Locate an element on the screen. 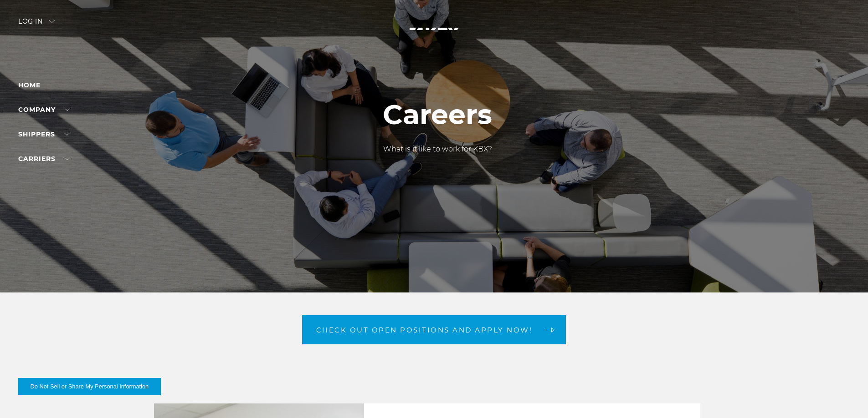 The width and height of the screenshot is (868, 418). h1: Careers is located at coordinates (438, 115).